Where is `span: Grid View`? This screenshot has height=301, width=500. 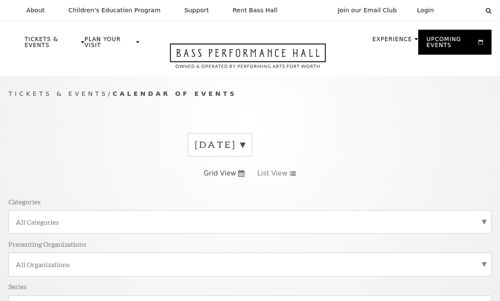 span: Grid View is located at coordinates (220, 173).